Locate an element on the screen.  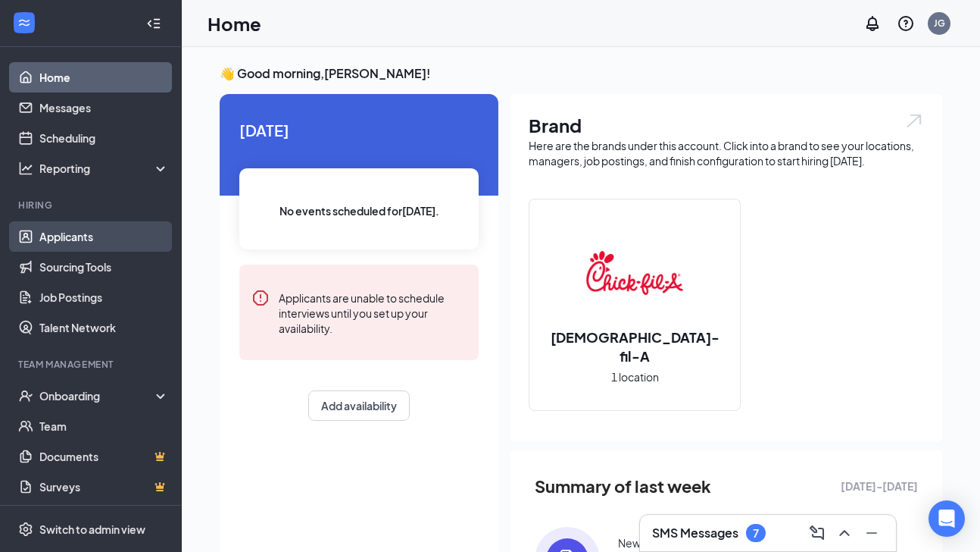
h3: SMS Messages is located at coordinates (695, 533).